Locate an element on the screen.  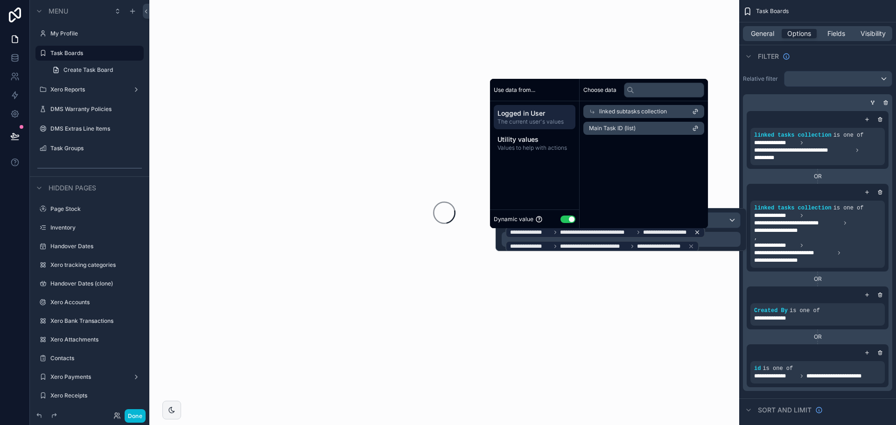
a: My Profile is located at coordinates (96, 34).